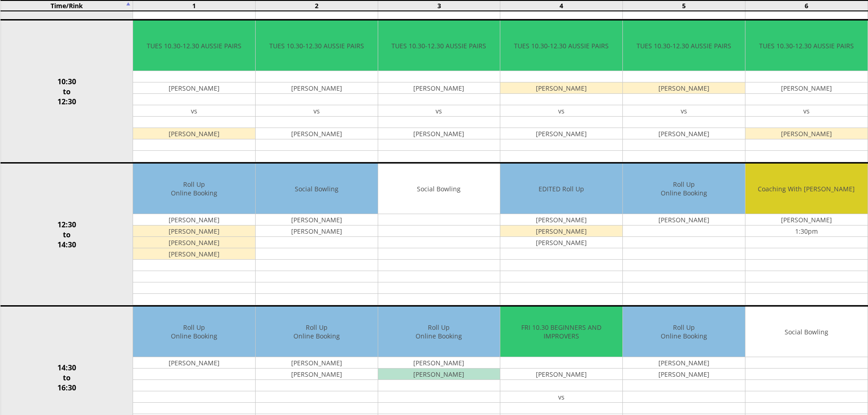 The height and width of the screenshot is (415, 868). I want to click on td: Time/Rink, so click(66, 6).